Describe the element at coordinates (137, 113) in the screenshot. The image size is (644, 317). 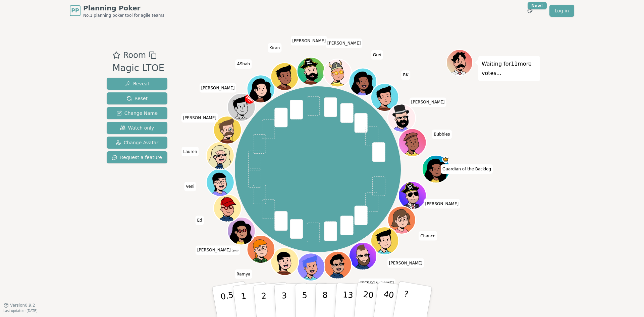
I see `span: Change Name` at that location.